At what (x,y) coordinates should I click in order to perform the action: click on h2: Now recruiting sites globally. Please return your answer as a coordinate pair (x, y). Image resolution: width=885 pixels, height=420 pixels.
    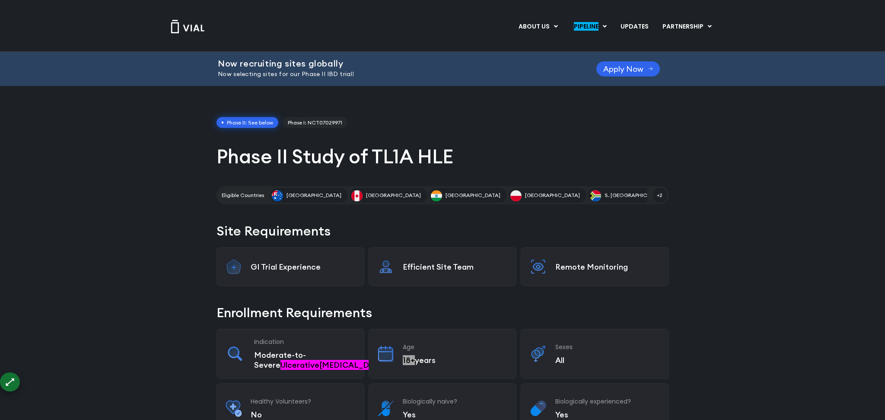
    Looking at the image, I should click on (396, 64).